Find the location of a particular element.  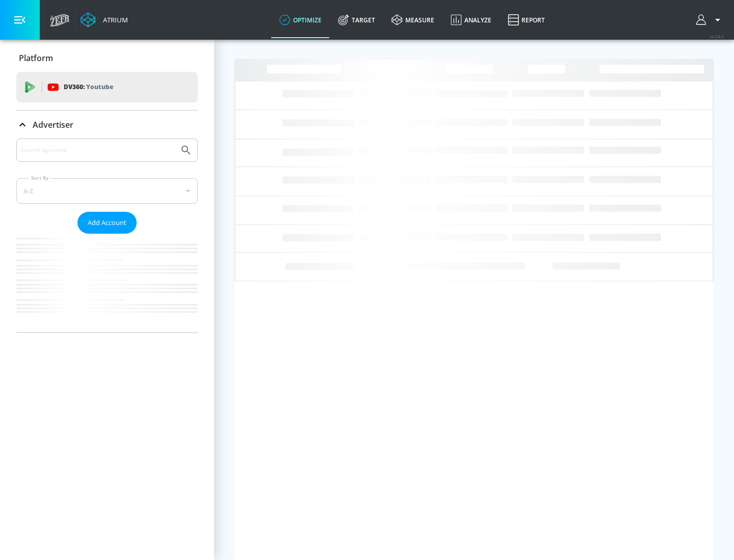

a: measure is located at coordinates (413, 20).